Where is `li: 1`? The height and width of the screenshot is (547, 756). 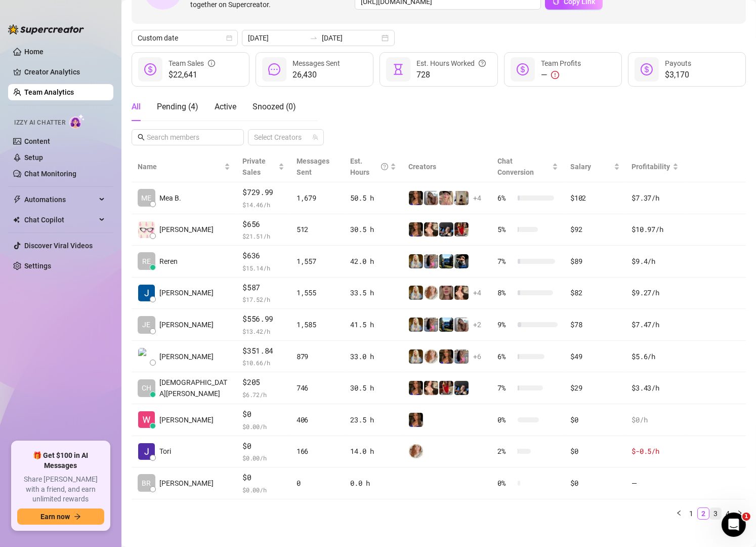 li: 1 is located at coordinates (691, 513).